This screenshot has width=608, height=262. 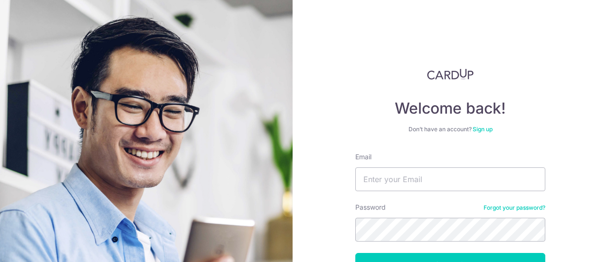 I want to click on label: Email, so click(x=363, y=157).